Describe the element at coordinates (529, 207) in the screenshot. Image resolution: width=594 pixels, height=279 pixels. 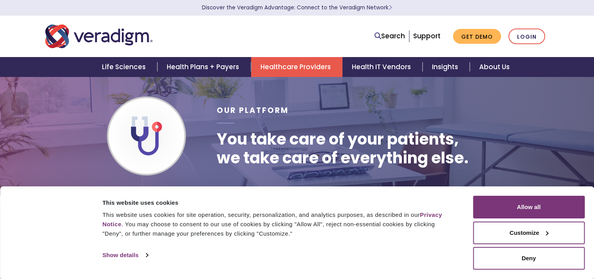
I see `button: Allow all` at that location.